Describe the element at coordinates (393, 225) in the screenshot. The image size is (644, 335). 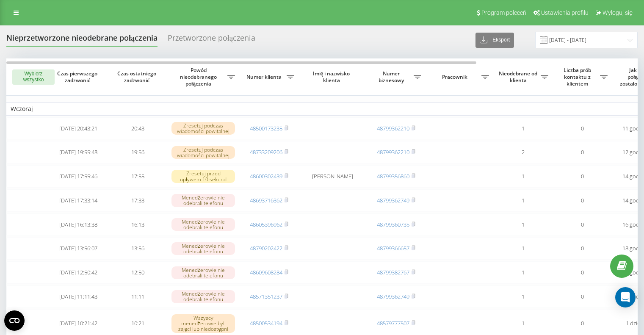
I see `a: 48799360735` at that location.